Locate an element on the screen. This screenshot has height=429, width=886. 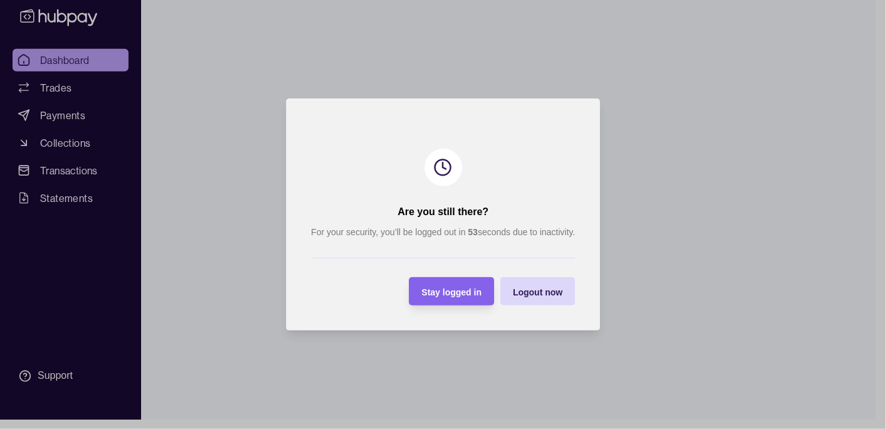
button: Logout now is located at coordinates (537, 291).